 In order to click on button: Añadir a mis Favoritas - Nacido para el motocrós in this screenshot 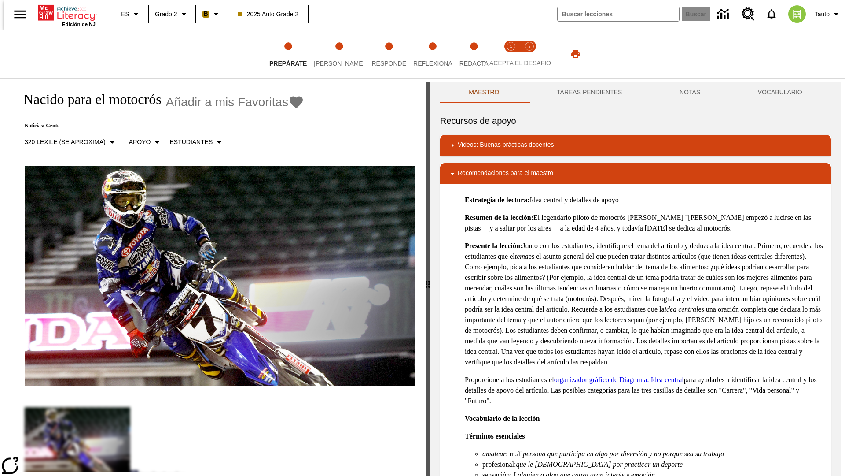, I will do `click(235, 102)`.